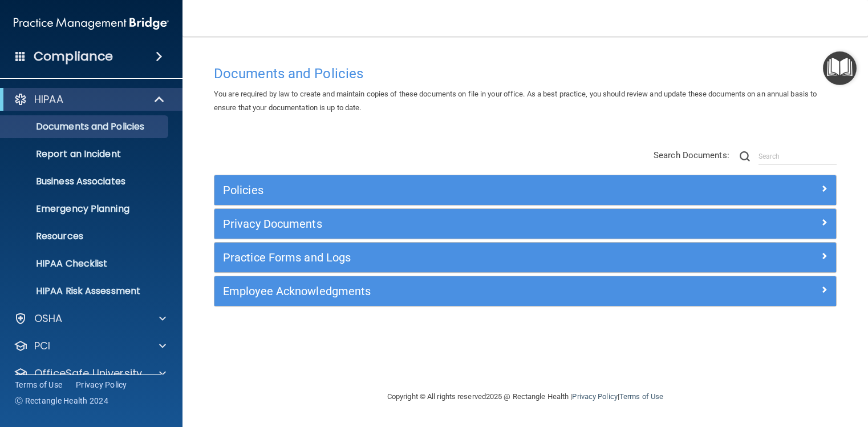  I want to click on a: Practice Forms and Logs, so click(525, 257).